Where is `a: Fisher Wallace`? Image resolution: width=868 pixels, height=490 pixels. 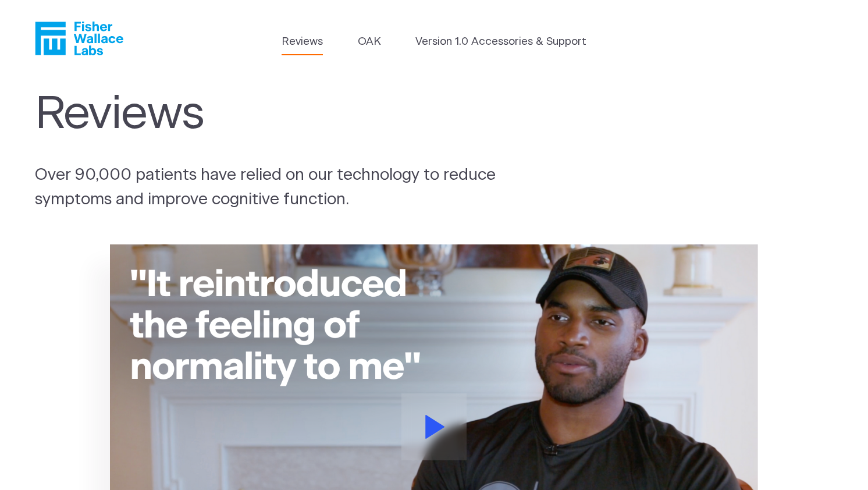 a: Fisher Wallace is located at coordinates (79, 39).